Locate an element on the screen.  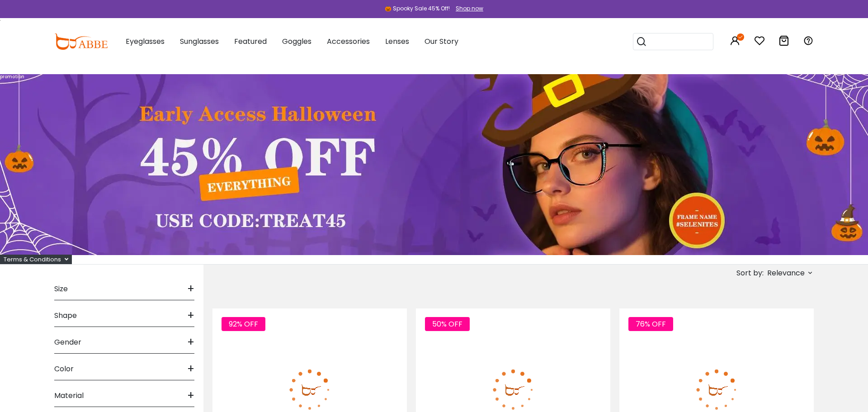
span: Goggles is located at coordinates (297, 41).